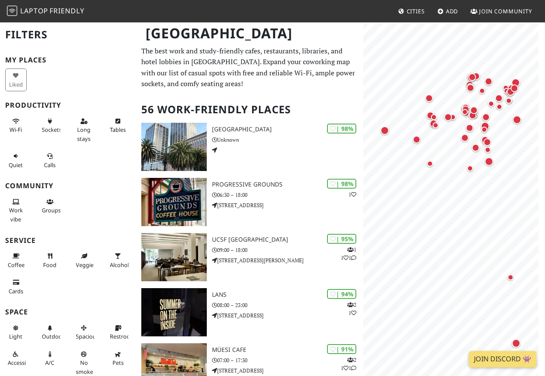 The height and width of the screenshot is (376, 545). Describe the element at coordinates (416, 11) in the screenshot. I see `span: Cities` at that location.